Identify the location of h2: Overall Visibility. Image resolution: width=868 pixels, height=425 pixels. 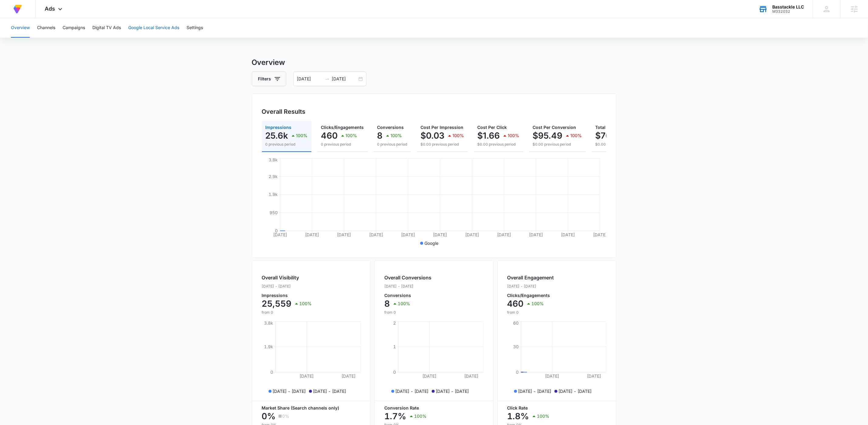
(287, 278).